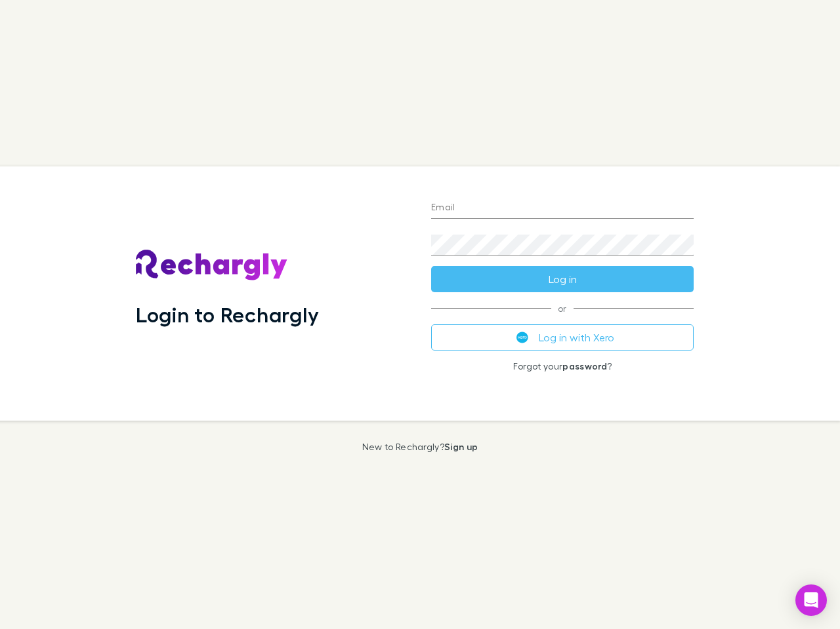  What do you see at coordinates (562, 280) in the screenshot?
I see `button: Log in` at bounding box center [562, 280].